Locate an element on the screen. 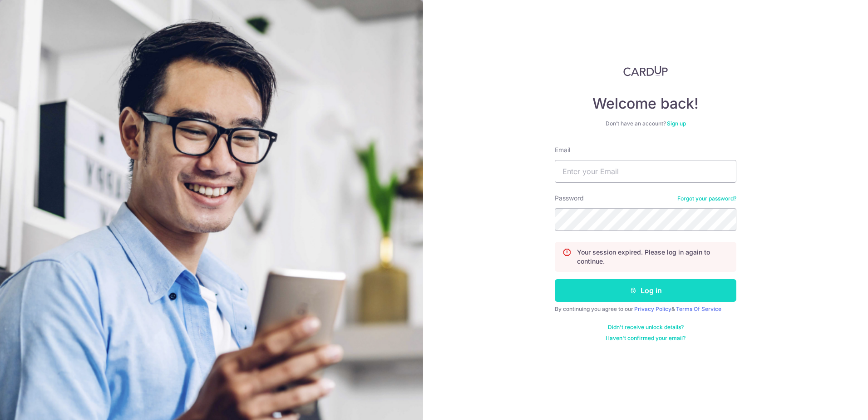 The width and height of the screenshot is (868, 420). input: Enter your Email is located at coordinates (646, 171).